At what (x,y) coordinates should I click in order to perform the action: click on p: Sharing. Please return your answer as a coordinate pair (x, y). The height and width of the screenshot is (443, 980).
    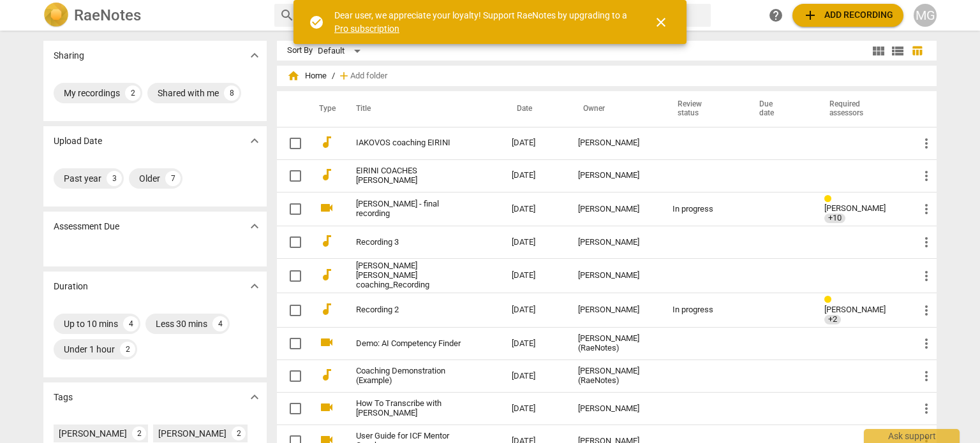
    Looking at the image, I should click on (69, 56).